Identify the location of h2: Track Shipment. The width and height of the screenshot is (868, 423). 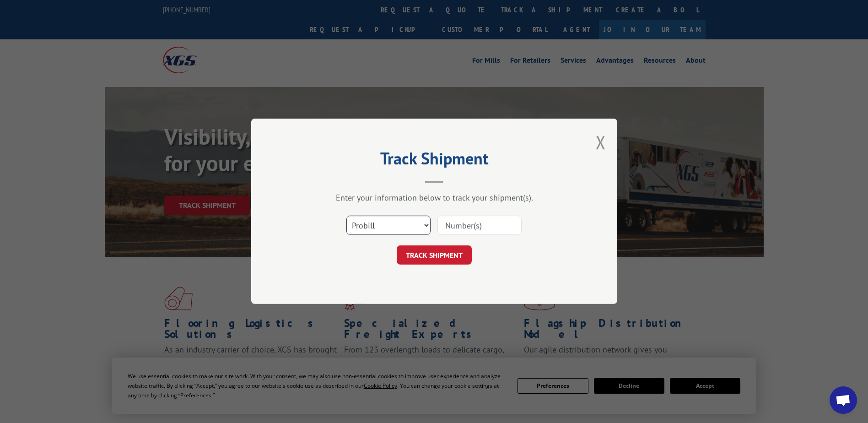
(434, 160).